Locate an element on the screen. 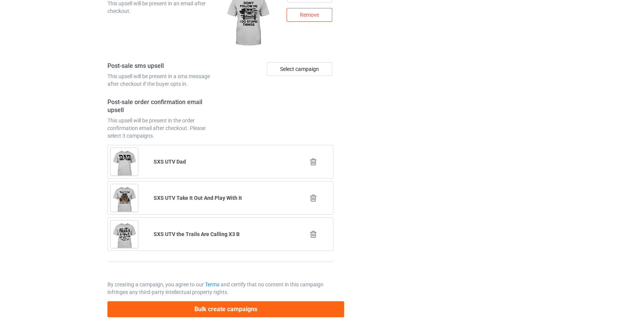 This screenshot has width=644, height=331. a: Terms is located at coordinates (213, 284).